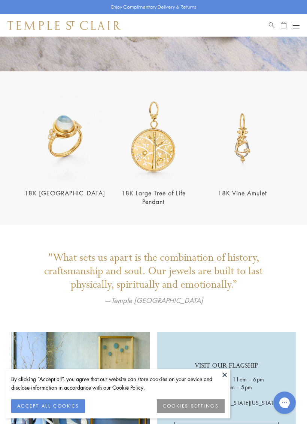  What do you see at coordinates (190, 406) in the screenshot?
I see `button: COOKIES SETTINGS` at bounding box center [190, 406].